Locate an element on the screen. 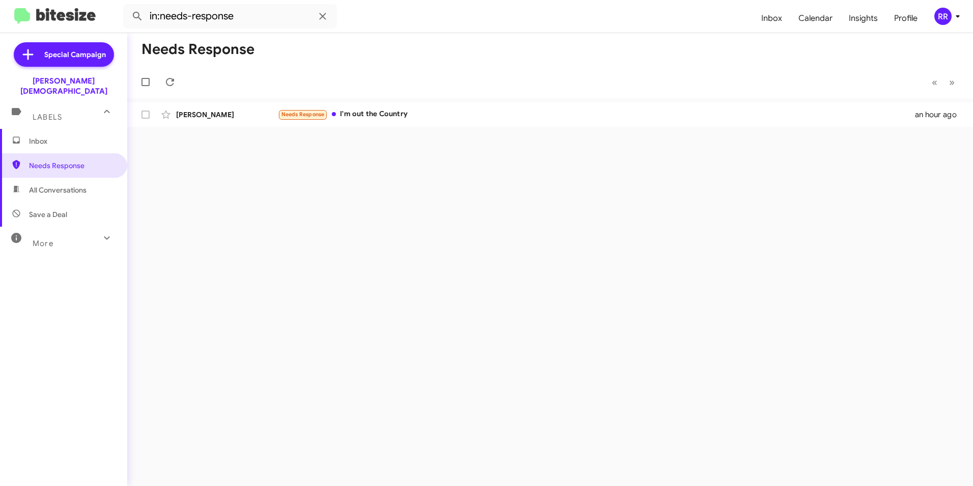 The width and height of the screenshot is (973, 486). button: Next is located at coordinates (952, 82).